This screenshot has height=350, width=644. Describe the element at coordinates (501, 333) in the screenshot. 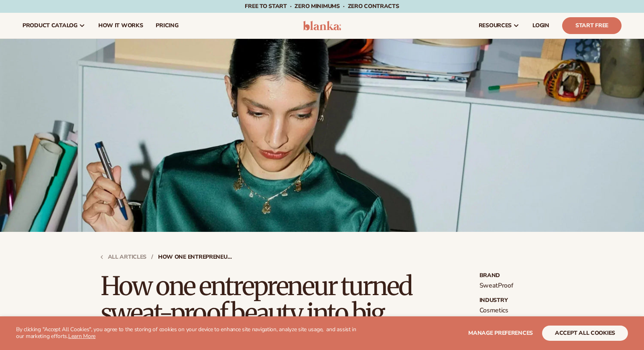

I see `span: Manage preferences` at that location.